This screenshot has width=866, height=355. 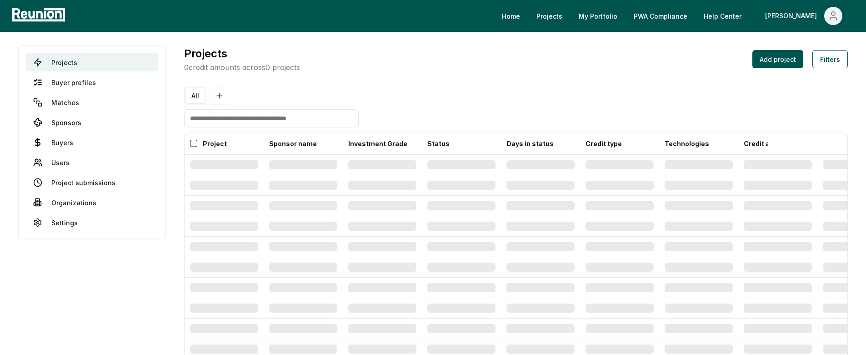 I want to click on button: Credit type, so click(x=604, y=143).